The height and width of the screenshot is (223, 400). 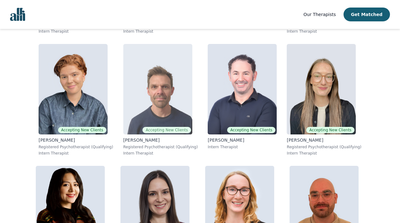 I want to click on a: Get Matched, so click(x=367, y=14).